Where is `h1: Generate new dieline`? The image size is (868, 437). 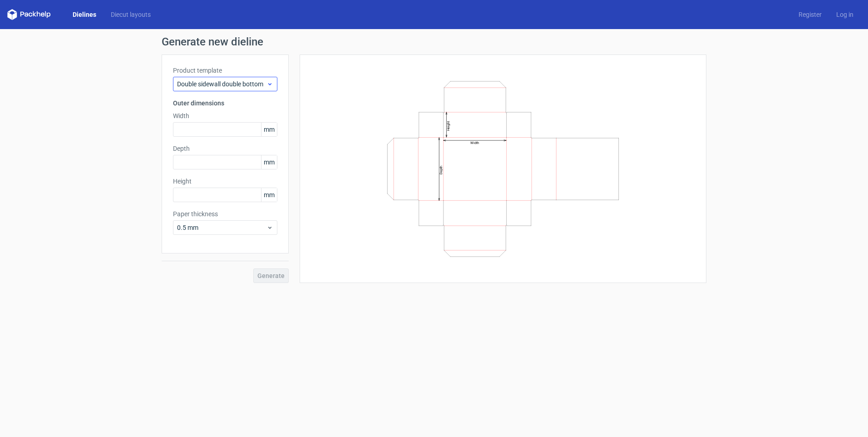
h1: Generate new dieline is located at coordinates (434, 42).